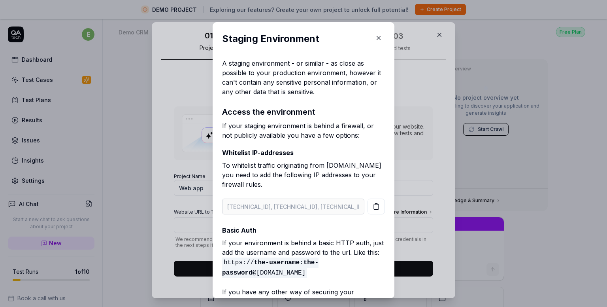 The image size is (607, 307). I want to click on p: If you have any other way of securing your environment, please let us know, so click(303, 293).